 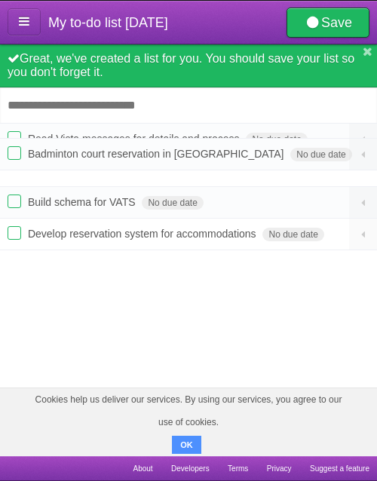 What do you see at coordinates (340, 469) in the screenshot?
I see `a: Suggest a feature` at bounding box center [340, 469].